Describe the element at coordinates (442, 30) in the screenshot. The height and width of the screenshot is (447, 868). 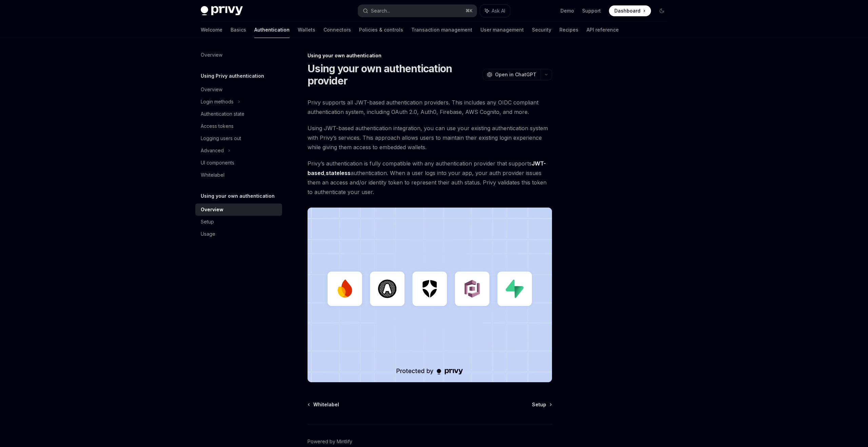
I see `a: Transaction management` at that location.